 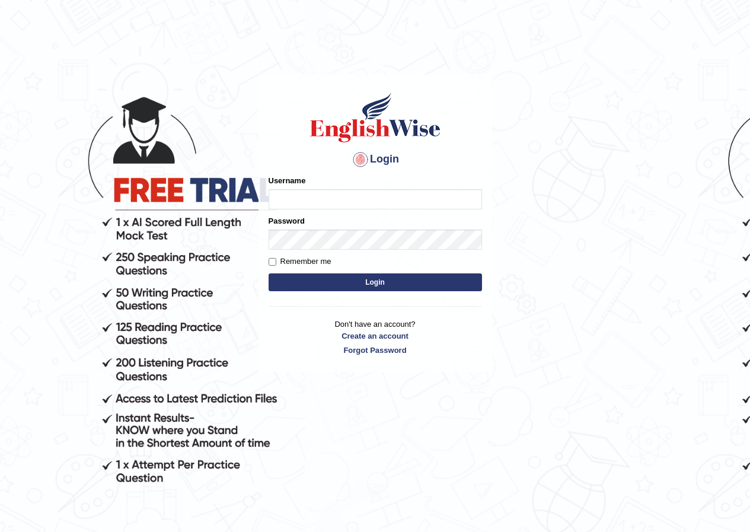 I want to click on button: Login, so click(x=375, y=282).